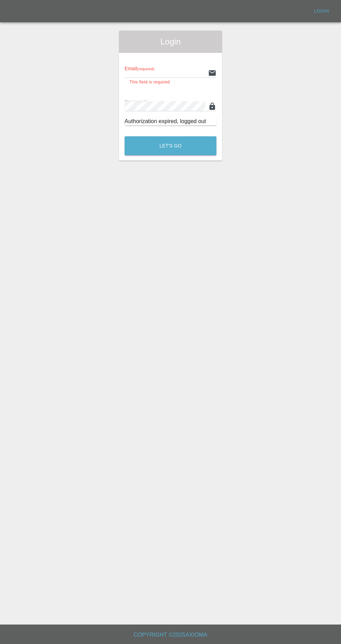 The height and width of the screenshot is (644, 341). Describe the element at coordinates (144, 102) in the screenshot. I see `span: Password` at that location.